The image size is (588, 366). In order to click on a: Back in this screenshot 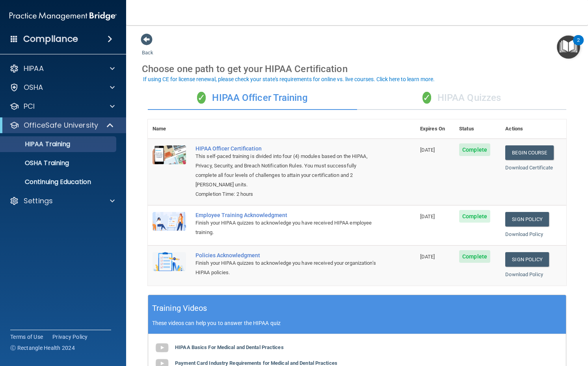, I will do `click(147, 48)`.